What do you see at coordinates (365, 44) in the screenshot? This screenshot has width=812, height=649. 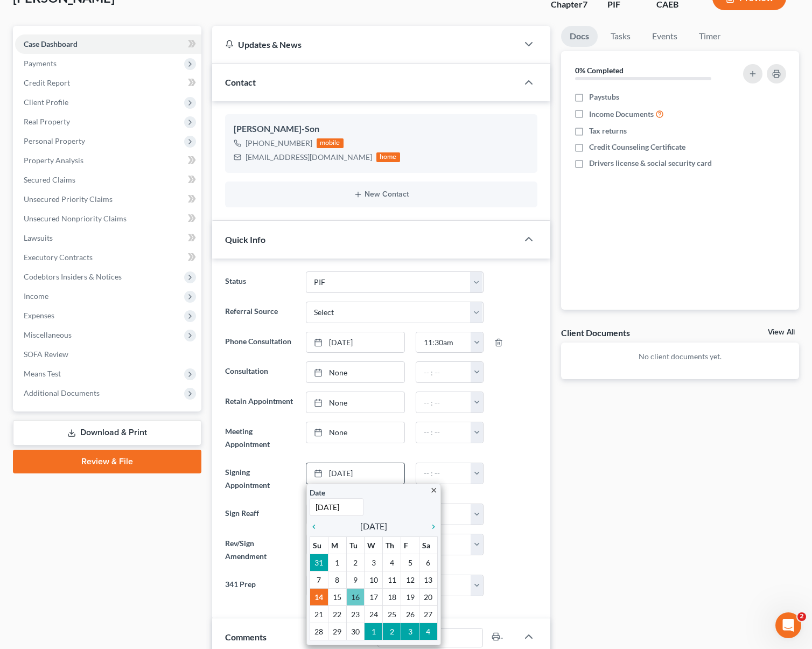 I see `div: Updates & News` at bounding box center [365, 44].